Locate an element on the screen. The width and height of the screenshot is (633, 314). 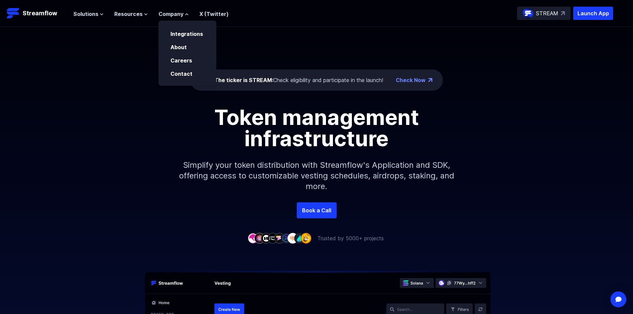
h1: Token management infrastructure is located at coordinates (317, 128).